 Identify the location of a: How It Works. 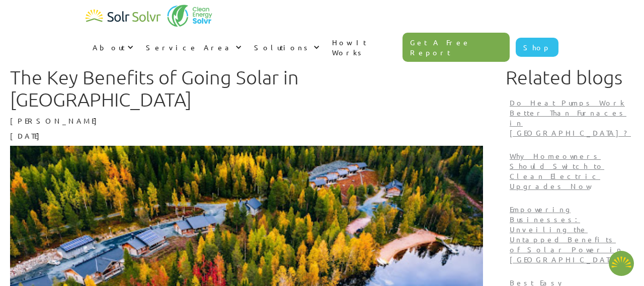
(363, 47).